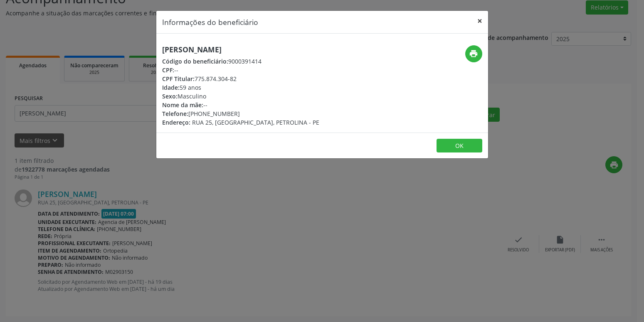 This screenshot has width=644, height=322. What do you see at coordinates (474, 53) in the screenshot?
I see `i: print` at bounding box center [474, 53].